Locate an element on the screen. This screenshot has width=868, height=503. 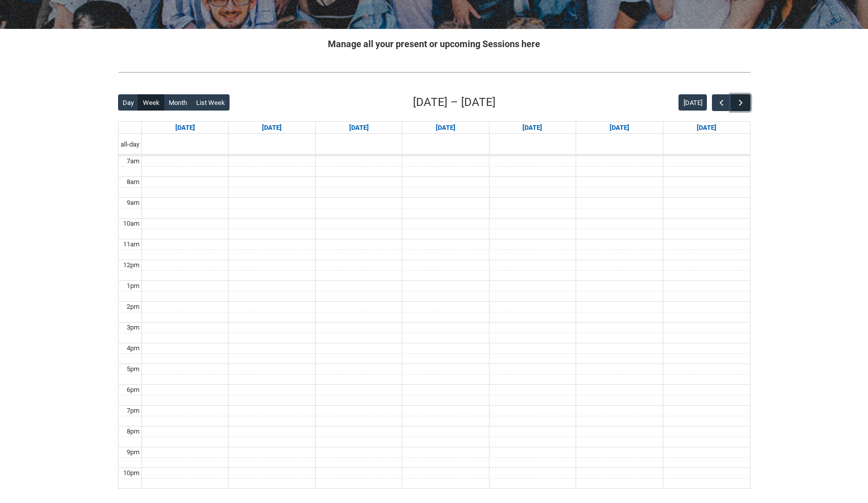
a: Go to December 18, 2025 is located at coordinates (533, 128).